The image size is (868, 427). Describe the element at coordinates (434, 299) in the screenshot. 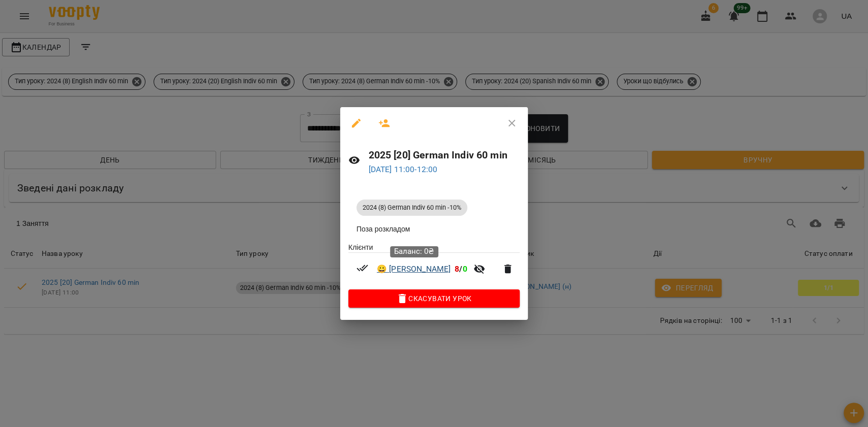

I see `span: Скасувати Урок` at that location.